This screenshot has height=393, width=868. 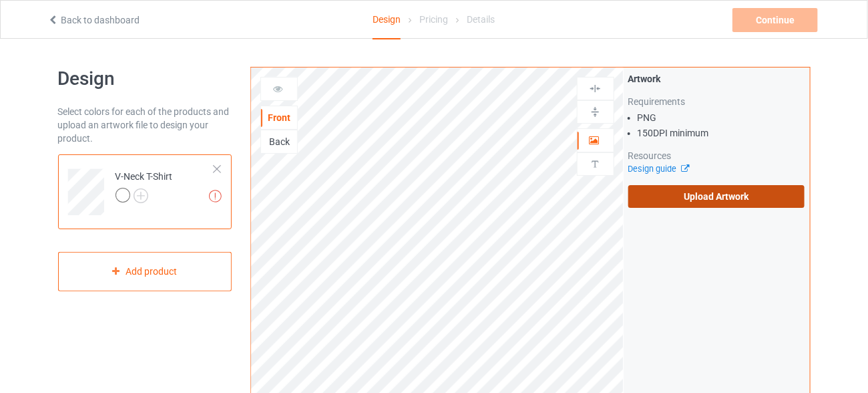 I want to click on div: Resources, so click(x=716, y=156).